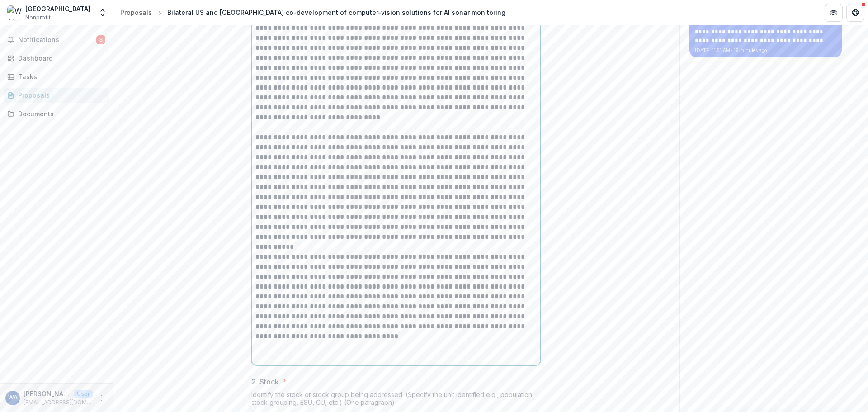 Image resolution: width=868 pixels, height=412 pixels. What do you see at coordinates (56, 113) in the screenshot?
I see `a: Documents` at bounding box center [56, 113].